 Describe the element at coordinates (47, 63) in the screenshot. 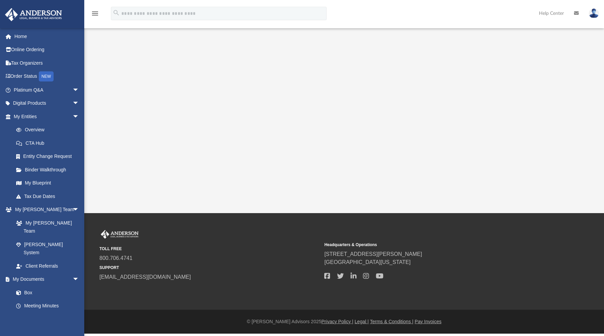

I see `a: Tax Organizers` at that location.